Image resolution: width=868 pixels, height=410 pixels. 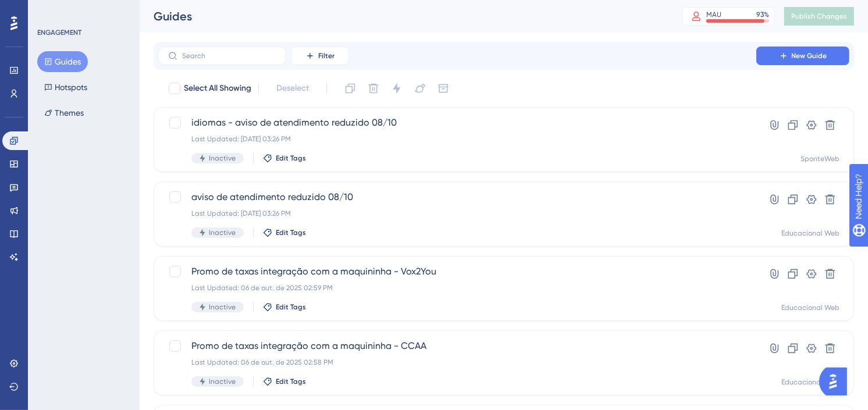 What do you see at coordinates (457, 197) in the screenshot?
I see `span: aviso de atendimento reduzido 08/10` at bounding box center [457, 197].